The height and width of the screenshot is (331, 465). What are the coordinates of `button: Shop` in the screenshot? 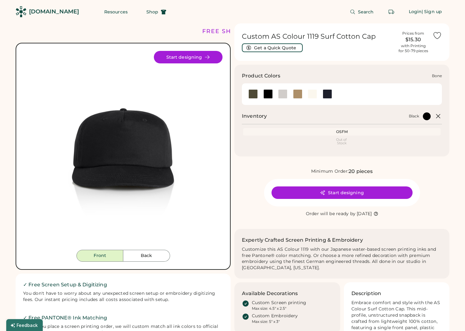 It's located at (156, 12).